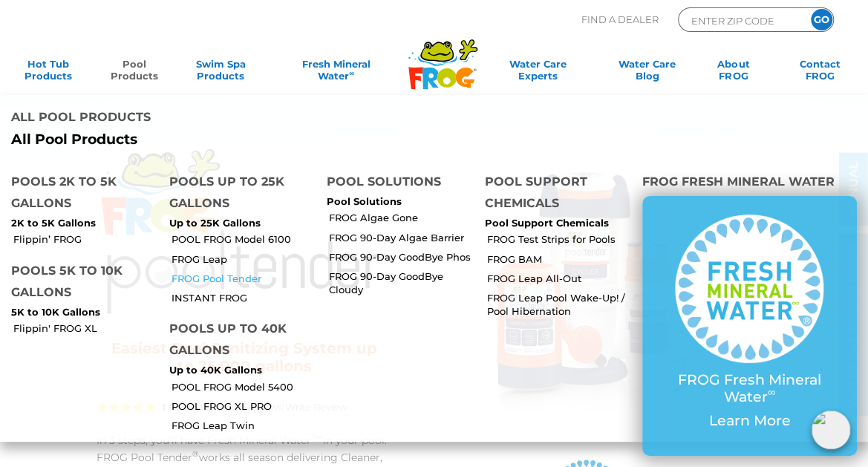 Image resolution: width=868 pixels, height=467 pixels. Describe the element at coordinates (78, 194) in the screenshot. I see `h4: Pools 2K to 5K Gallons` at that location.